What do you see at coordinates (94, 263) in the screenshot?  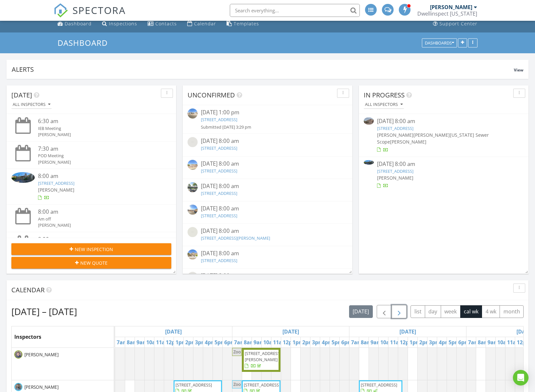 I see `span: New Quote` at bounding box center [94, 263].